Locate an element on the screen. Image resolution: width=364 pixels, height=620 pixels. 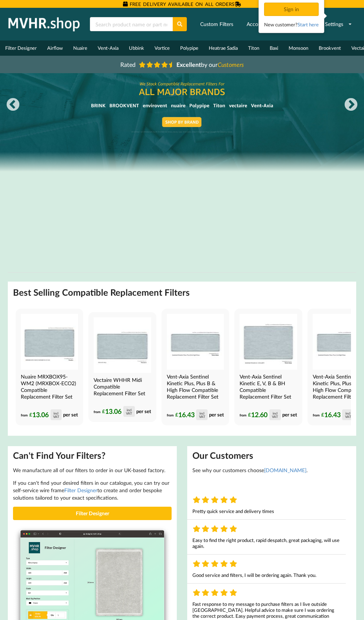
div: Easy to find the right product, rapid despatch, great packaging, will use again. is located at coordinates (266, 543).